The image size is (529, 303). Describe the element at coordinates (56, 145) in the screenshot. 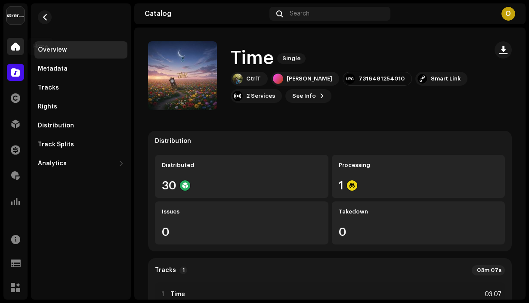

I see `div: Track Splits` at that location.